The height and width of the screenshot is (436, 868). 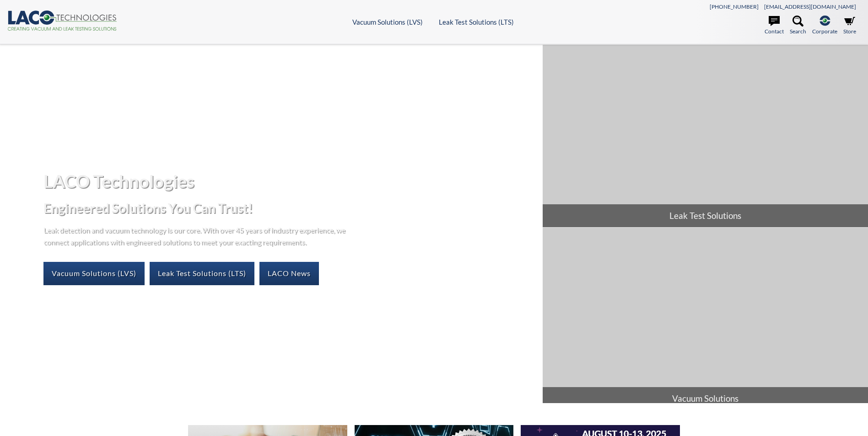 I want to click on p: Leak detection and vacuum technology is our core. With over 45 years of industry experience, we c..., so click(x=197, y=236).